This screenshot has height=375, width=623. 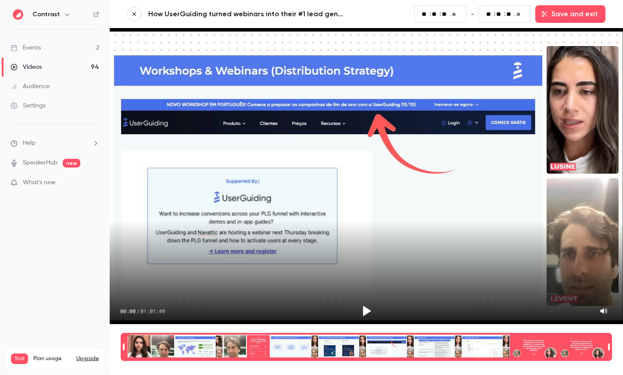 I want to click on button: Save and exit, so click(x=570, y=14).